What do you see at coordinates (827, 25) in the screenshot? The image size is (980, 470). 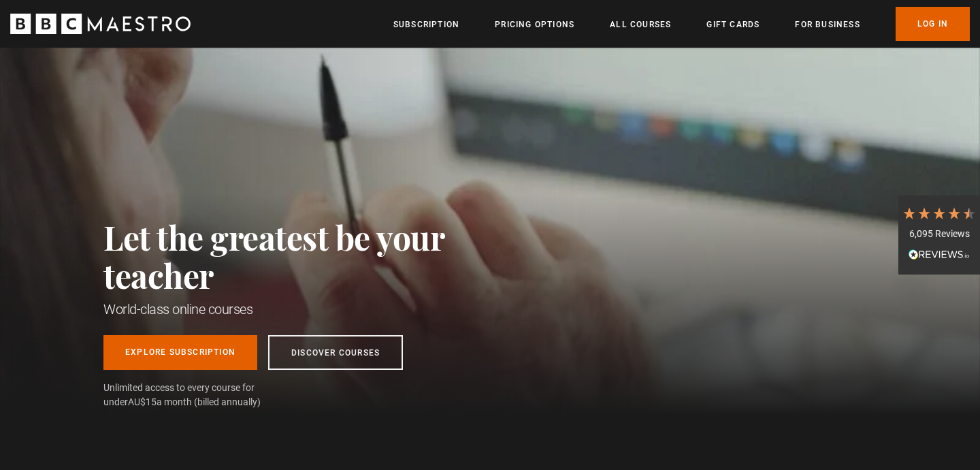 I see `a: For business` at bounding box center [827, 25].